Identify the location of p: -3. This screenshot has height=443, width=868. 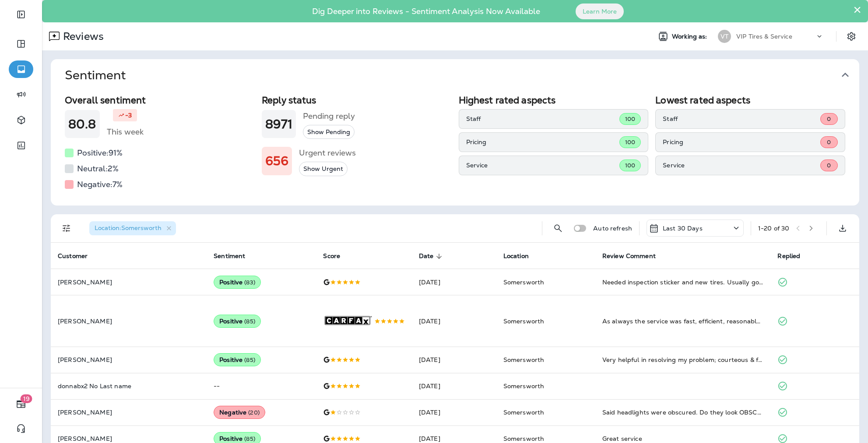
(128, 115).